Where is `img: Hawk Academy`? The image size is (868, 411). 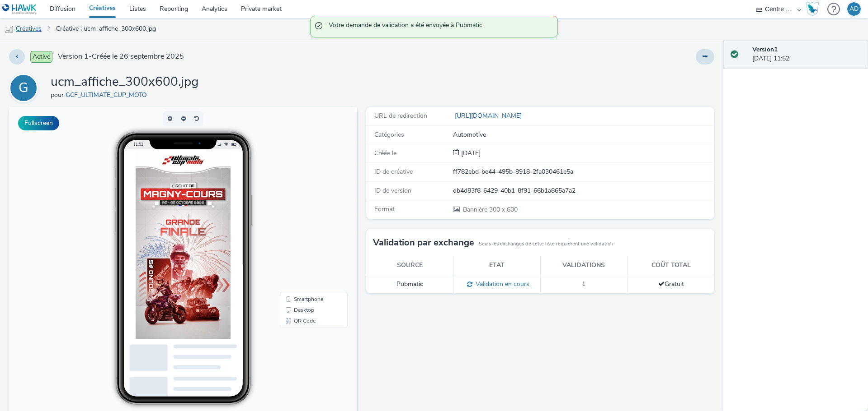
img: Hawk Academy is located at coordinates (812, 9).